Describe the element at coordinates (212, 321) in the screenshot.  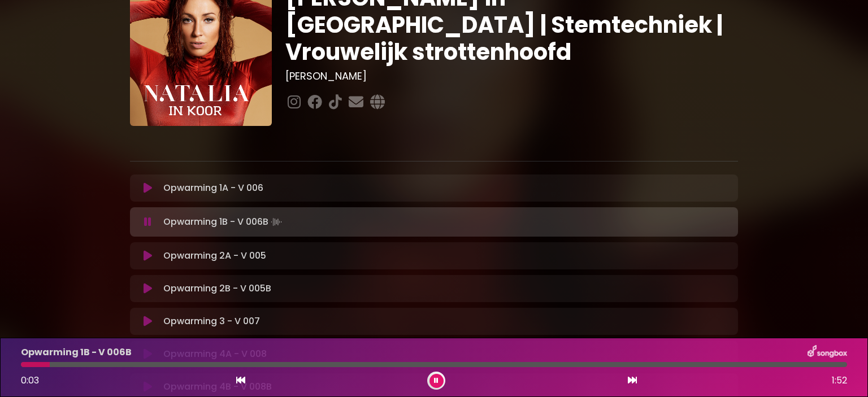
I see `p: Opwarming 3 - V 007` at that location.